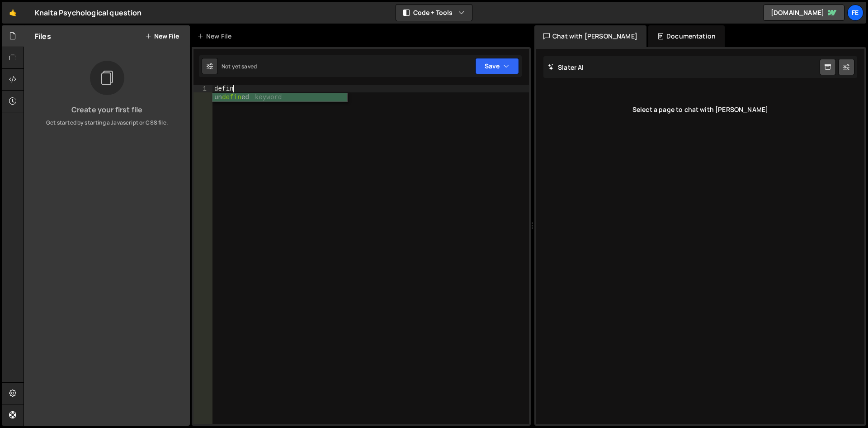  Describe the element at coordinates (239, 66) in the screenshot. I see `div: Not yet saved` at that location.